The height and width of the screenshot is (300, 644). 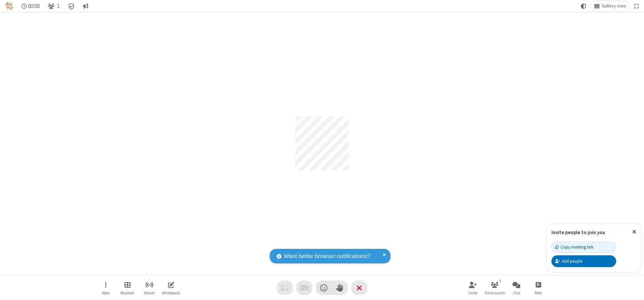 What do you see at coordinates (517, 293) in the screenshot?
I see `span: Chat` at bounding box center [517, 293].